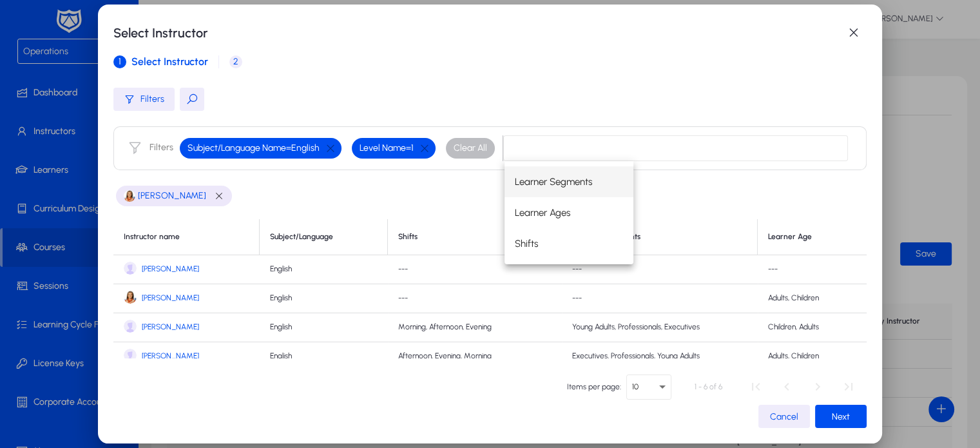  I want to click on span: 2, so click(236, 62).